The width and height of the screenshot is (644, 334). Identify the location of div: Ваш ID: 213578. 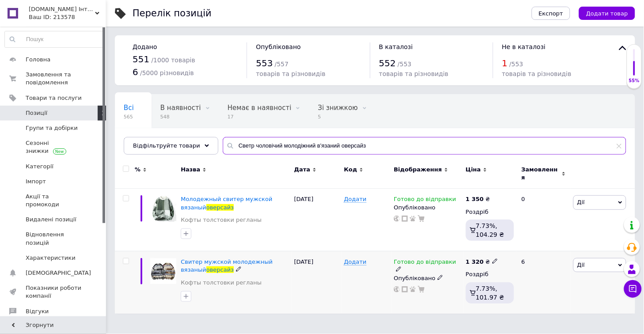
(67, 17).